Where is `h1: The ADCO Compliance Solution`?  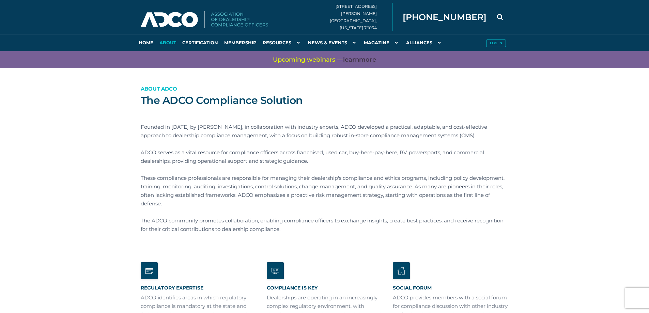
h1: The ADCO Compliance Solution is located at coordinates (325, 101).